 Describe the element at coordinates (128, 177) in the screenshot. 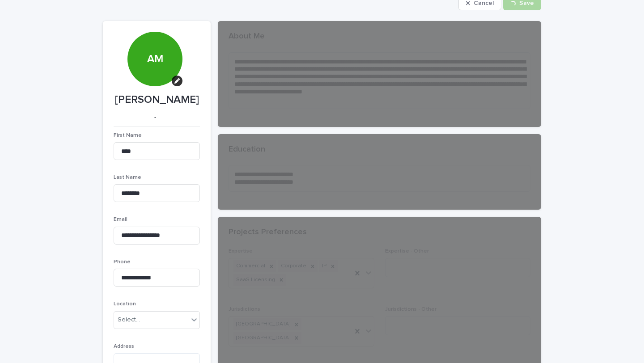

I see `span: Last Name` at that location.